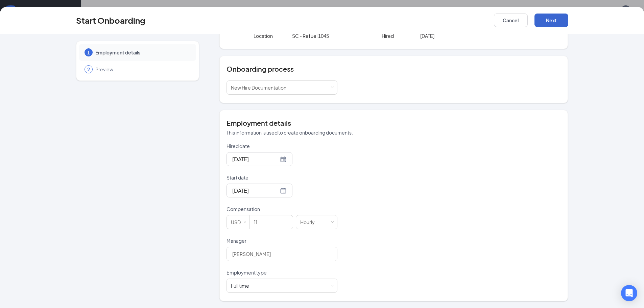  Describe the element at coordinates (551, 20) in the screenshot. I see `button: Next` at that location.